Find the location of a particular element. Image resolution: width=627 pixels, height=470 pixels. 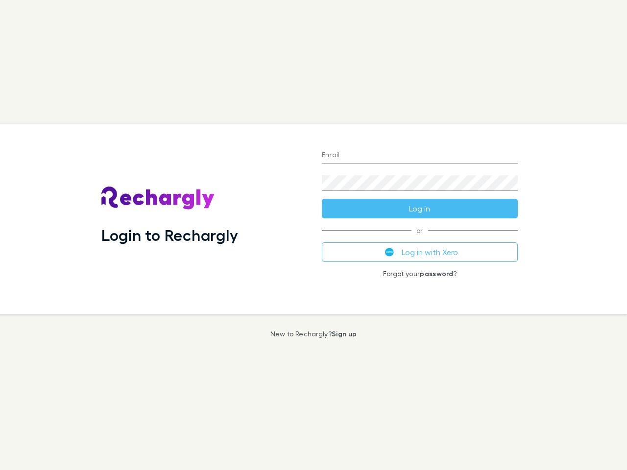

p: New to Rechargly? is located at coordinates (313, 334).